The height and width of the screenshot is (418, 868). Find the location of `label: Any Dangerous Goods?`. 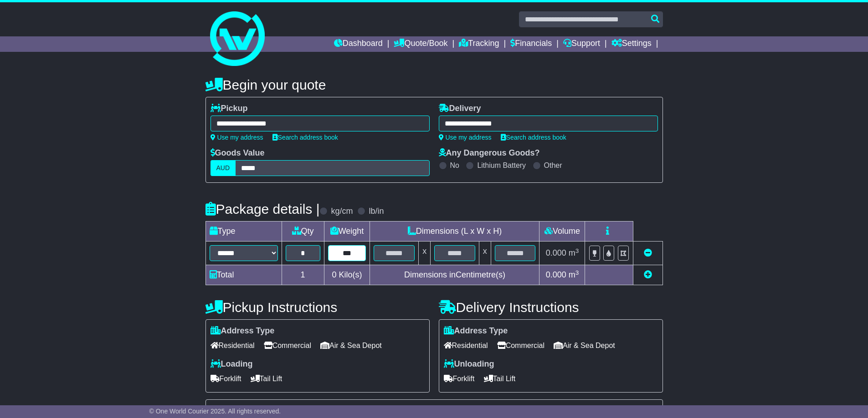

label: Any Dangerous Goods? is located at coordinates (489, 153).